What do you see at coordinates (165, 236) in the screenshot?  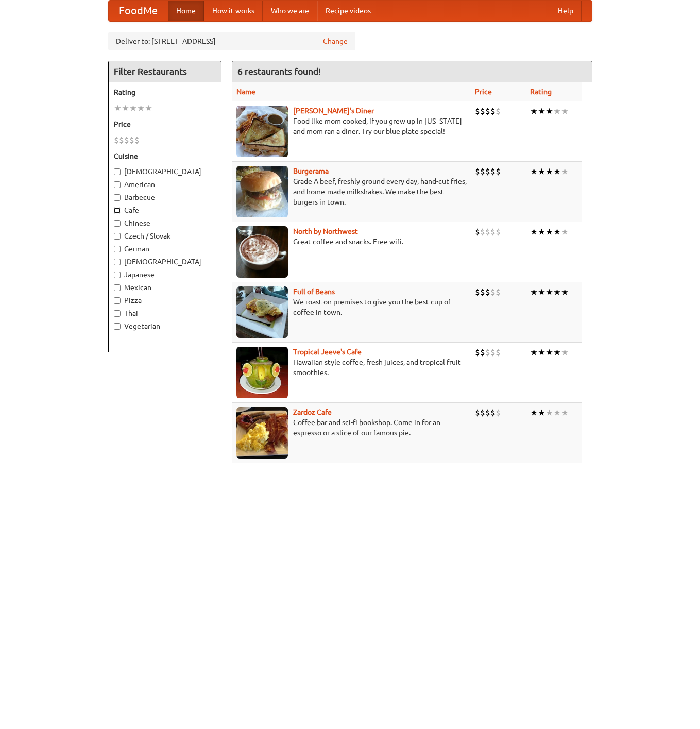 I see `label: Czech / Slovak` at bounding box center [165, 236].